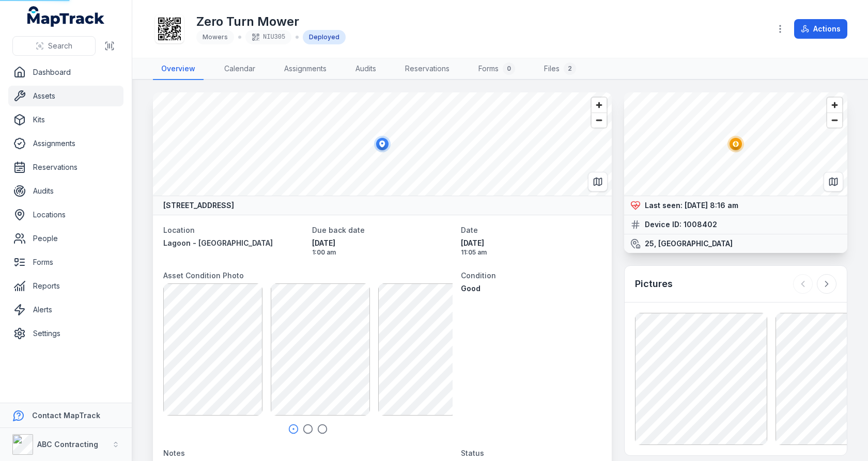  I want to click on a: MapTrack, so click(66, 16).